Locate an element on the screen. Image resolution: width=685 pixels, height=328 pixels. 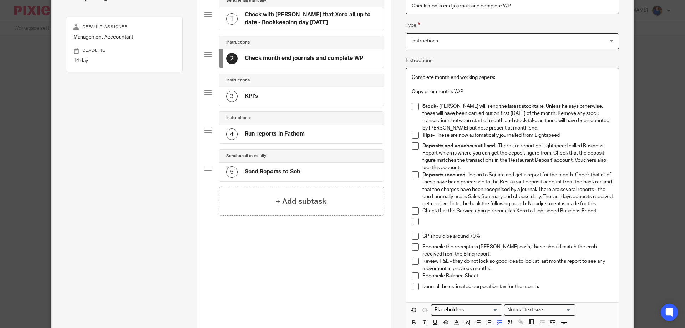
p: Review P&L - they do not lock so good idea to look at last months report to see any movement in p... is located at coordinates (518, 265).